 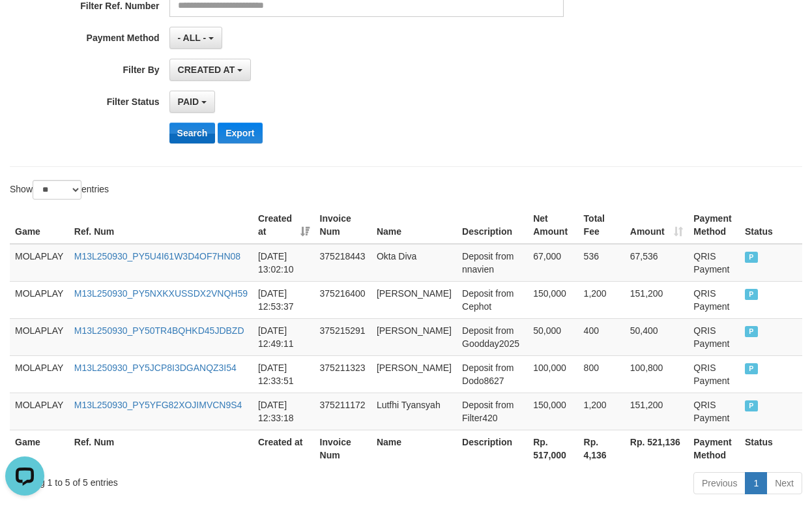 I want to click on button: Search, so click(x=192, y=133).